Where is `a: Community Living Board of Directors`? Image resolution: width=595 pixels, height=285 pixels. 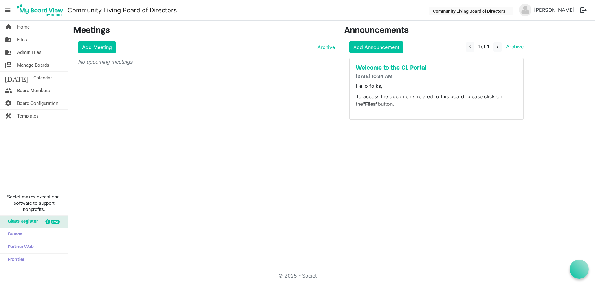 a: Community Living Board of Directors is located at coordinates (122, 10).